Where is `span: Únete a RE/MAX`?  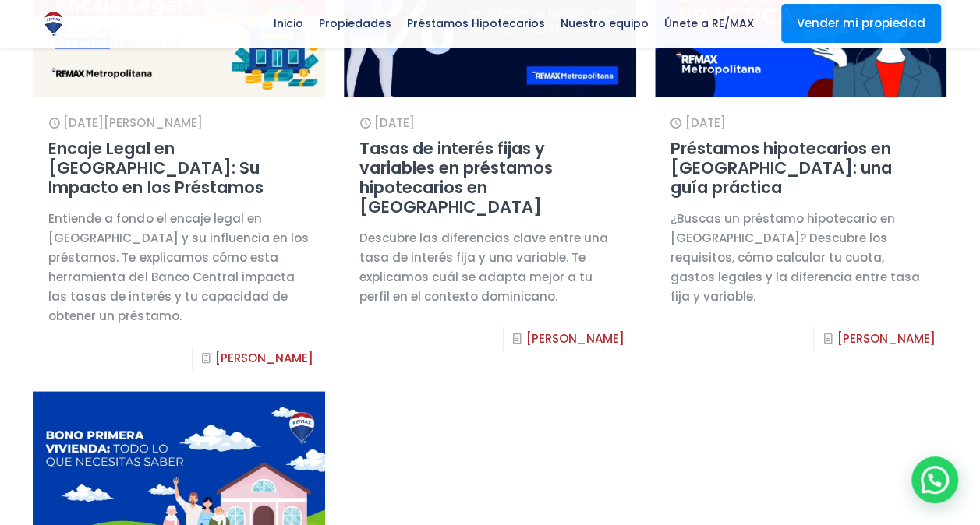 span: Únete a RE/MAX is located at coordinates (708, 23).